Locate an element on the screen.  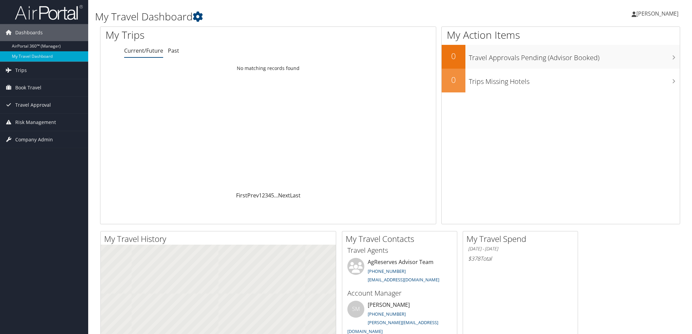
h1: My Action Items is located at coordinates (561, 35).